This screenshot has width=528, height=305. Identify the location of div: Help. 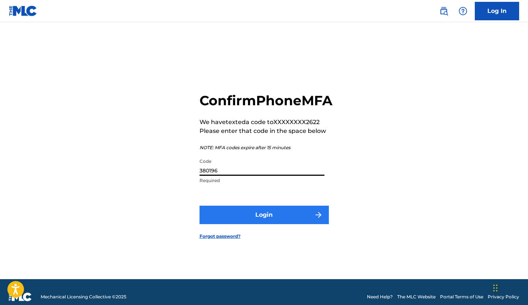
(463, 11).